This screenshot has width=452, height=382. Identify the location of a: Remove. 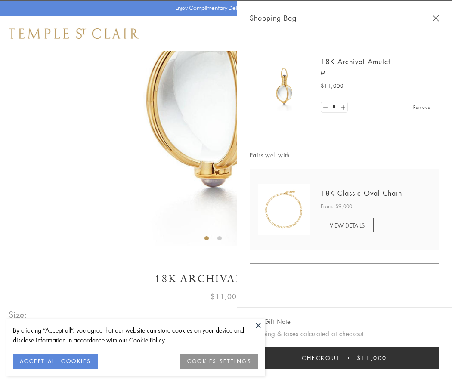
(422, 107).